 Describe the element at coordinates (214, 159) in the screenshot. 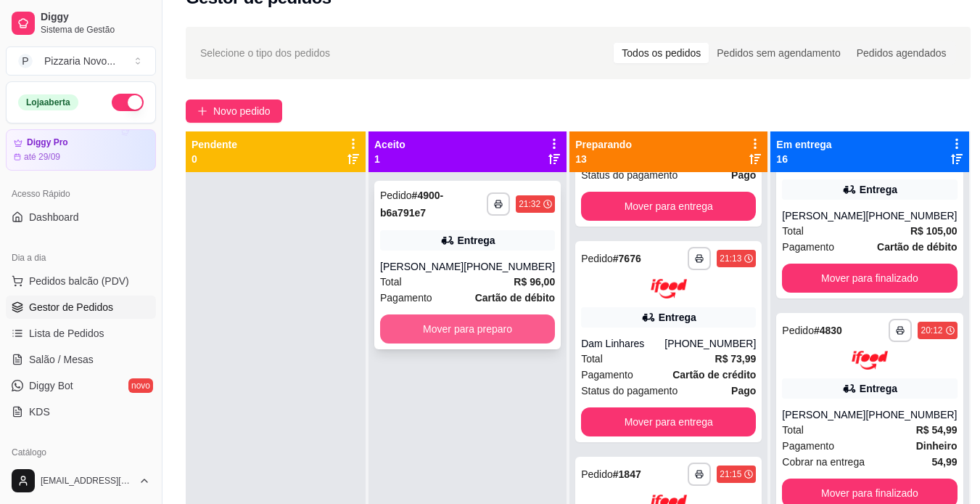

I see `p: 0` at that location.